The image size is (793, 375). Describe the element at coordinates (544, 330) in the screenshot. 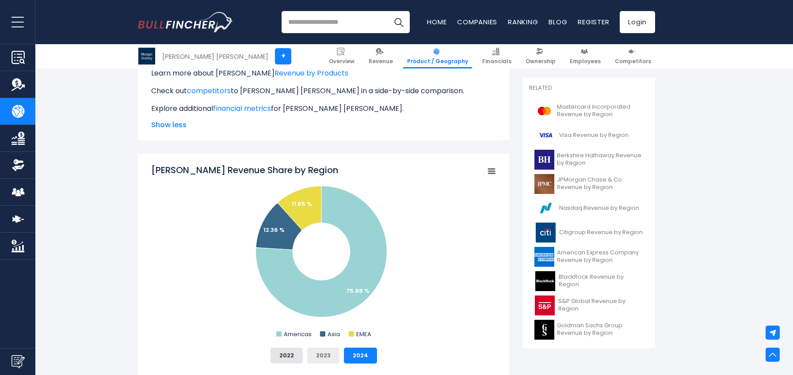

I see `img: GS logo` at that location.